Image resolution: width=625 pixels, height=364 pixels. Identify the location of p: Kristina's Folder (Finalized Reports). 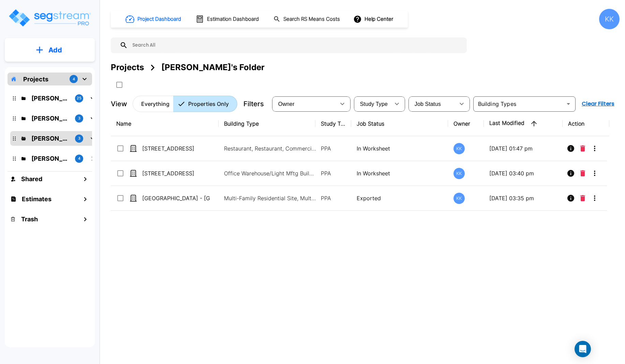
(51, 98).